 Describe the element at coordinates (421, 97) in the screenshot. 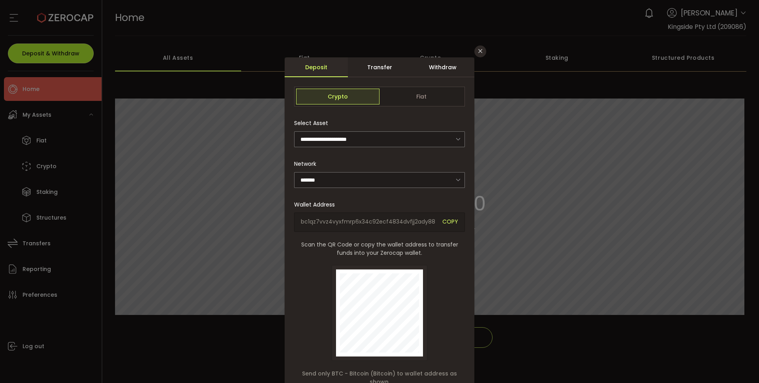

I see `span: Fiat` at that location.